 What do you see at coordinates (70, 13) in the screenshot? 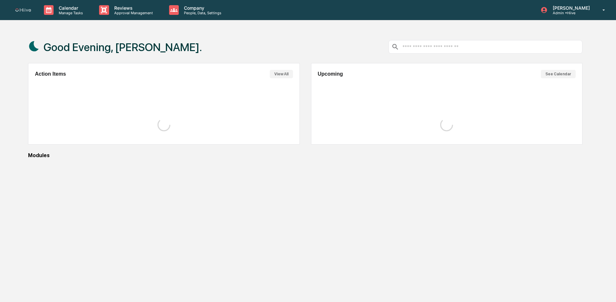
I see `p: Manage Tasks` at bounding box center [70, 13].